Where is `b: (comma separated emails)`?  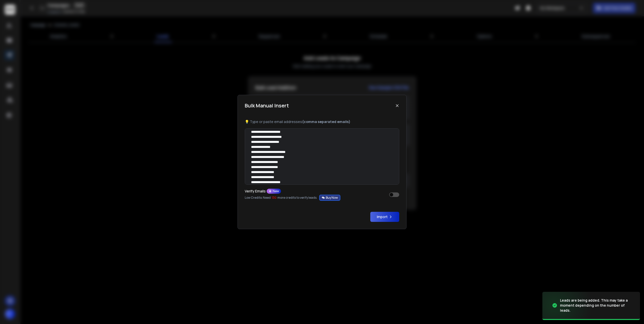
b: (comma separated emails) is located at coordinates (327, 122).